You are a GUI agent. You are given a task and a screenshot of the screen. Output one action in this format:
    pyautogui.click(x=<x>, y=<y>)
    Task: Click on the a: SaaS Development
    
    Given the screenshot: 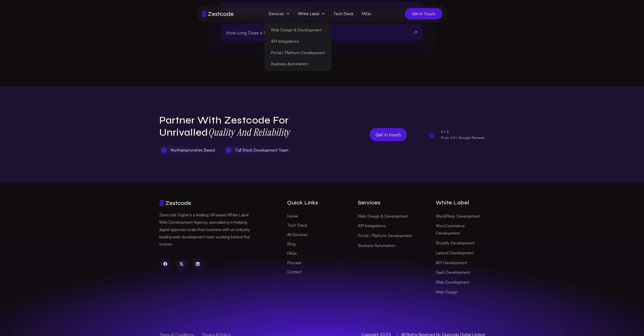 What is the action you would take?
    pyautogui.click(x=453, y=272)
    